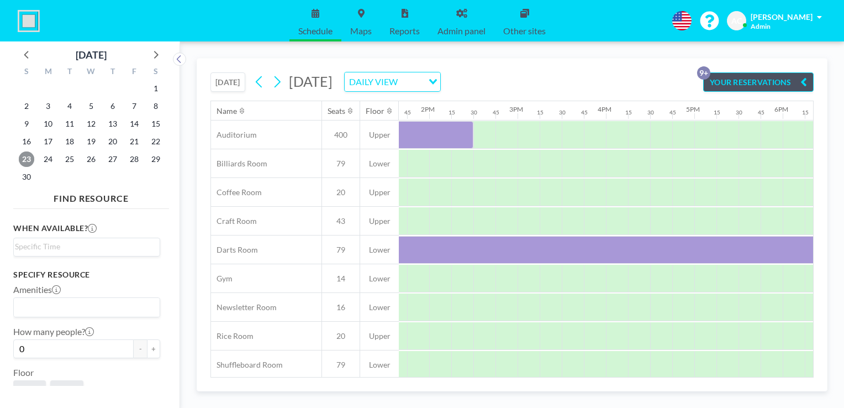  I want to click on p: 9+, so click(704, 73).